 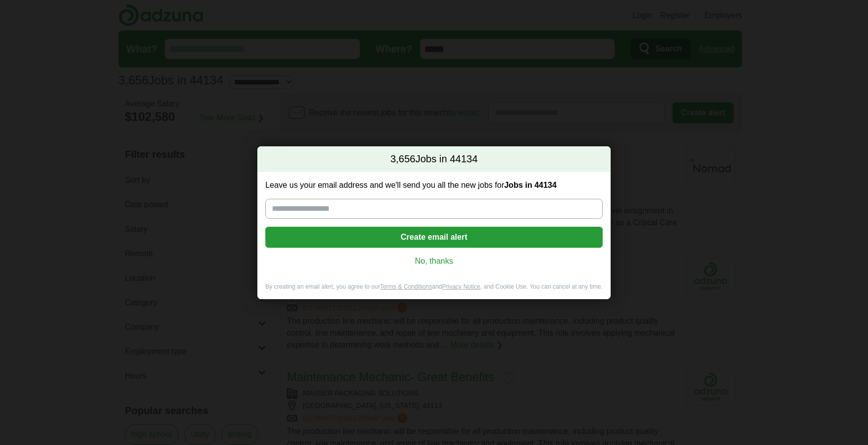 What do you see at coordinates (434, 261) in the screenshot?
I see `a: No, thanks` at bounding box center [434, 261].